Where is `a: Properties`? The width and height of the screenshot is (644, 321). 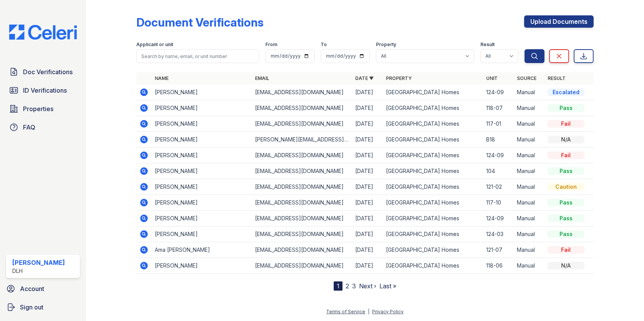
a: Properties is located at coordinates (43, 109).